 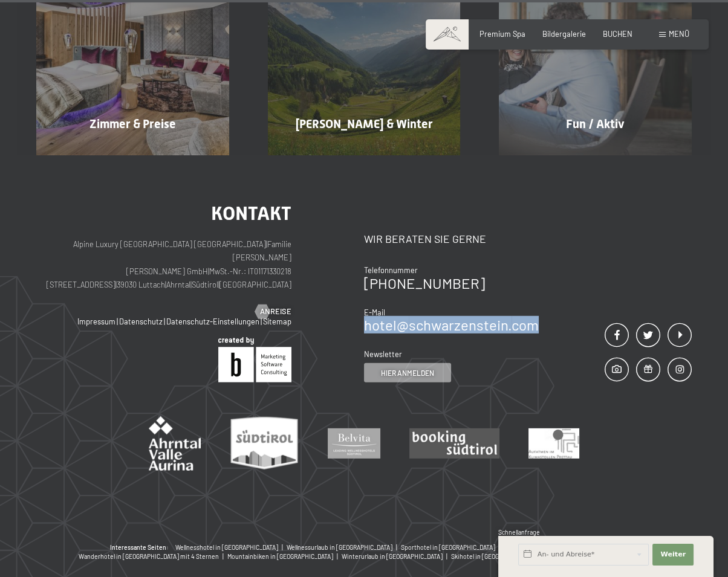 What do you see at coordinates (141, 321) in the screenshot?
I see `a: Datenschutz` at bounding box center [141, 321].